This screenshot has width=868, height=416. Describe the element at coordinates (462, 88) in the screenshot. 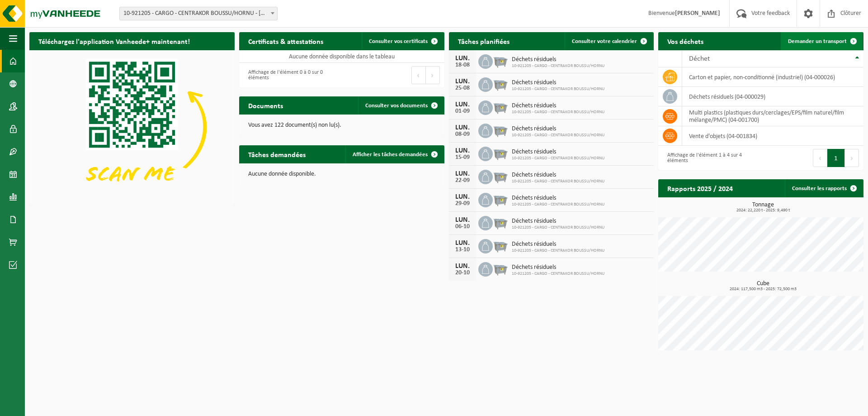

I see `div: 25-08` at that location.